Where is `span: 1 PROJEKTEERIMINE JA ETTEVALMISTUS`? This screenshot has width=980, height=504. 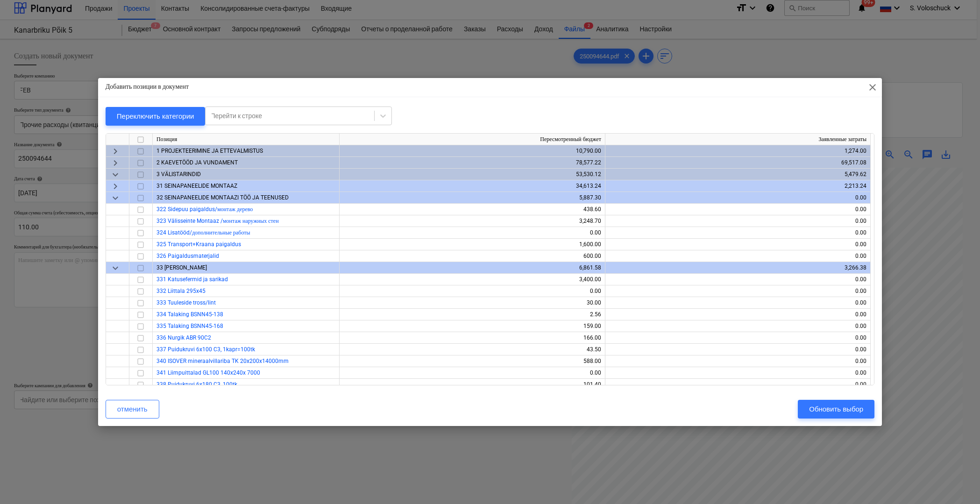
span: 1 PROJEKTEERIMINE JA ETTEVALMISTUS is located at coordinates (210, 151).